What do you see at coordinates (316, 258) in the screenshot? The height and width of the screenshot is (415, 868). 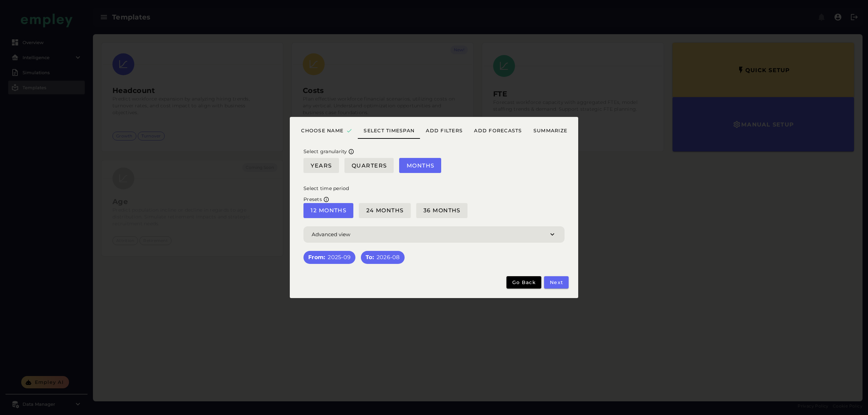 I see `b: From:` at bounding box center [316, 258].